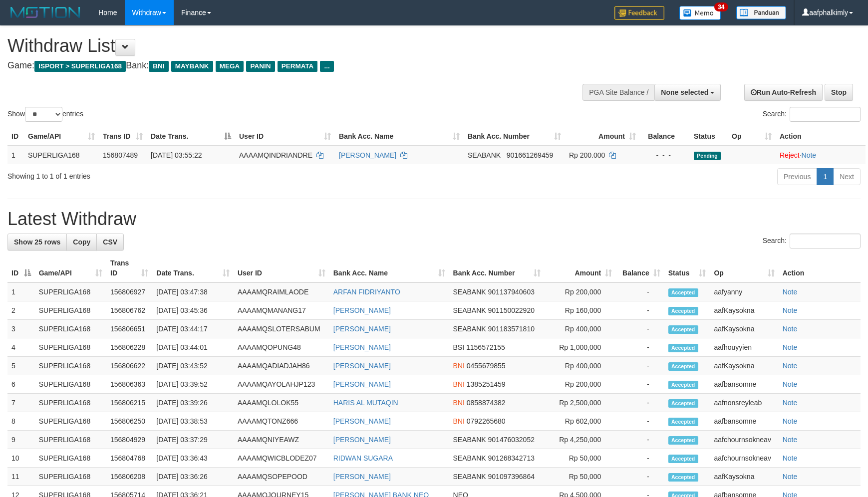 This screenshot has width=868, height=497. What do you see at coordinates (512, 440) in the screenshot?
I see `span: Copy 901476032052 to clipboard` at bounding box center [512, 440].